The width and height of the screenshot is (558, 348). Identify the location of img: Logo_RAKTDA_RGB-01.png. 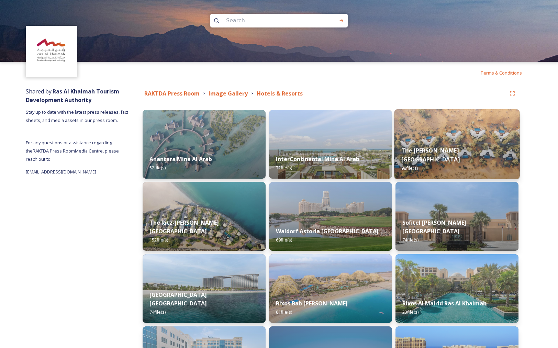
(52, 52).